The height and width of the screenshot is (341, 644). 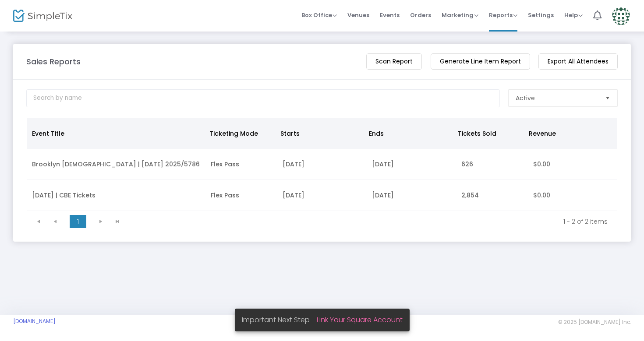 What do you see at coordinates (359, 15) in the screenshot?
I see `span: Venues` at bounding box center [359, 15].